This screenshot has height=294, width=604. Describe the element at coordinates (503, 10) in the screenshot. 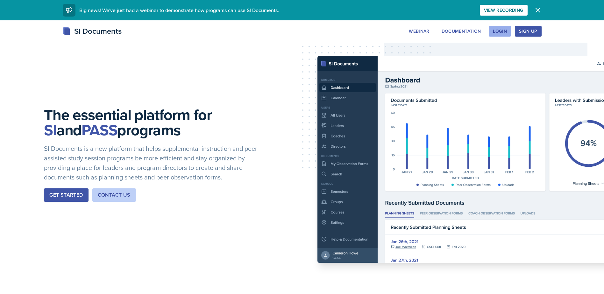

I see `button: View Recording` at that location.